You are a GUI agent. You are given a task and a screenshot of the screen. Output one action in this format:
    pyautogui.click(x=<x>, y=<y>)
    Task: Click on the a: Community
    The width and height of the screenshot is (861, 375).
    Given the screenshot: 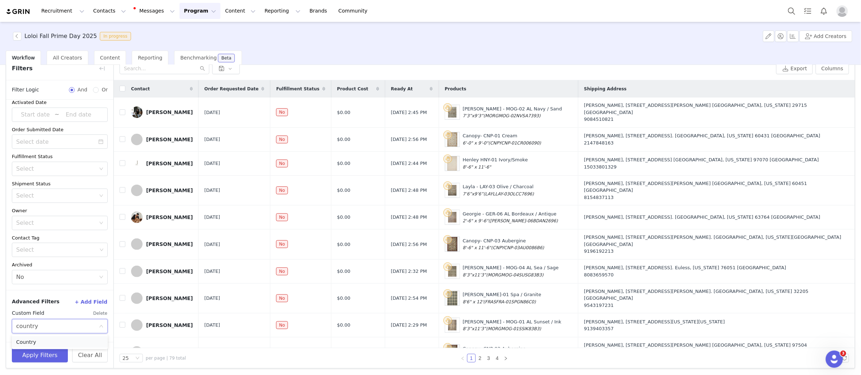 What is the action you would take?
    pyautogui.click(x=355, y=11)
    